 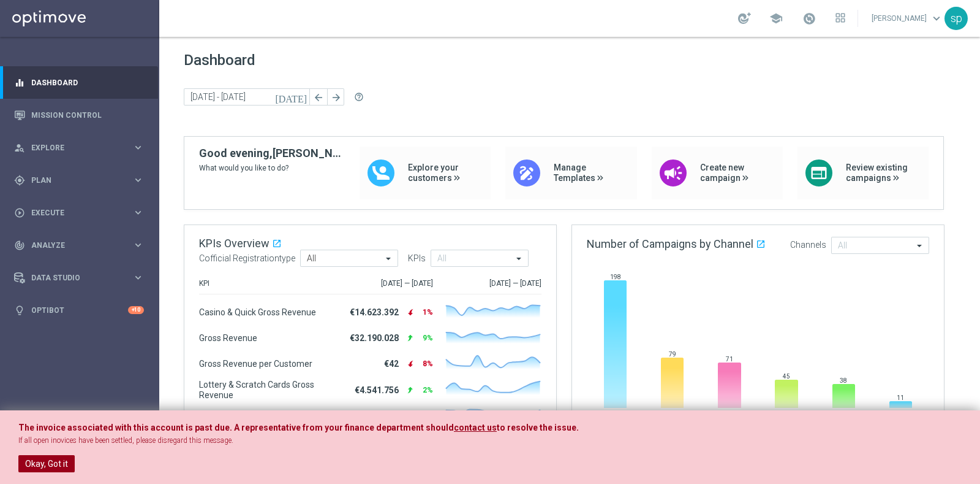 I want to click on div: lightbulb Optibot +10, so click(x=79, y=310).